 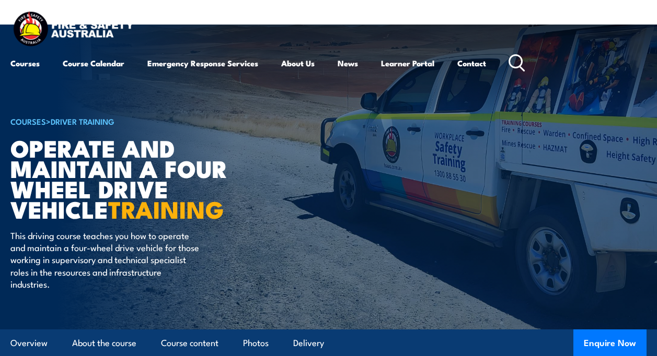 What do you see at coordinates (298, 63) in the screenshot?
I see `a: About Us` at bounding box center [298, 63].